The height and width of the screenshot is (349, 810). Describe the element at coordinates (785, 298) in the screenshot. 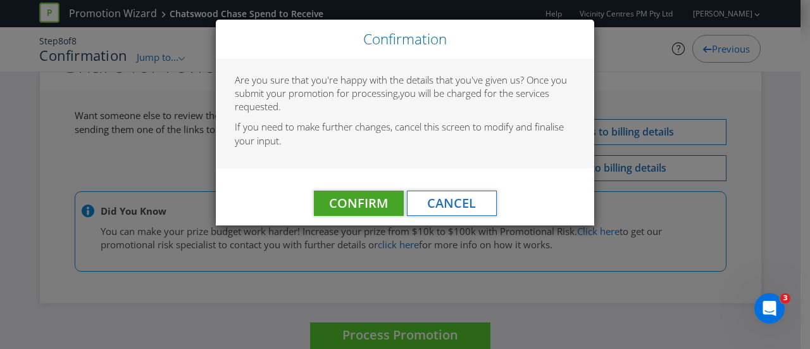

I see `span: 3` at that location.